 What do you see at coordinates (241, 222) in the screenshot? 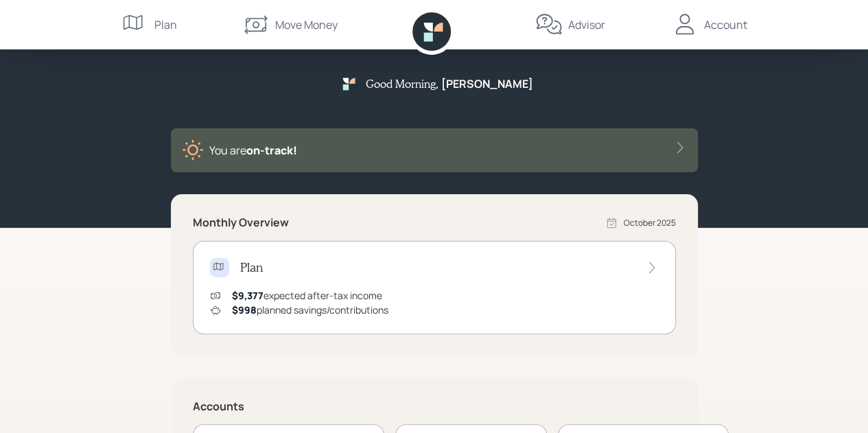
I see `h5: Monthly Overview` at bounding box center [241, 222].